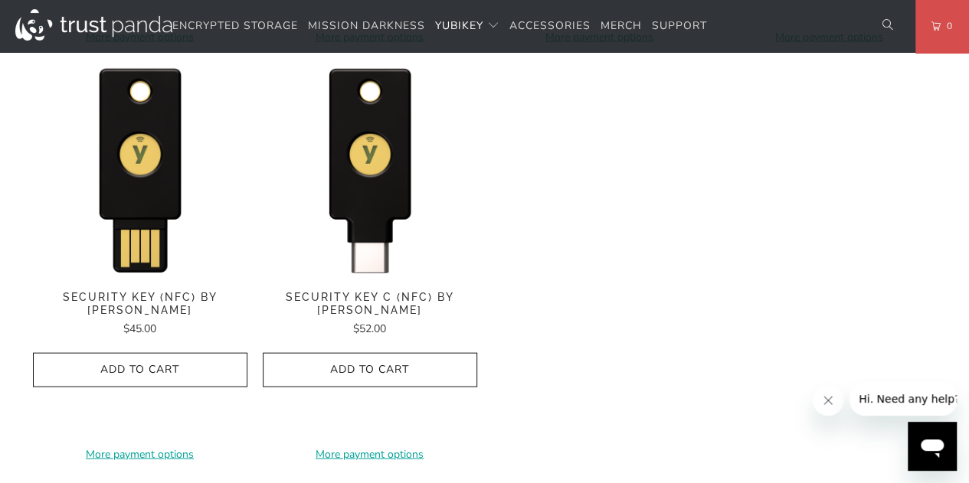 The width and height of the screenshot is (969, 483). Describe the element at coordinates (140, 168) in the screenshot. I see `img: Security Key (NFC) by Yubico - Trust Panda` at that location.